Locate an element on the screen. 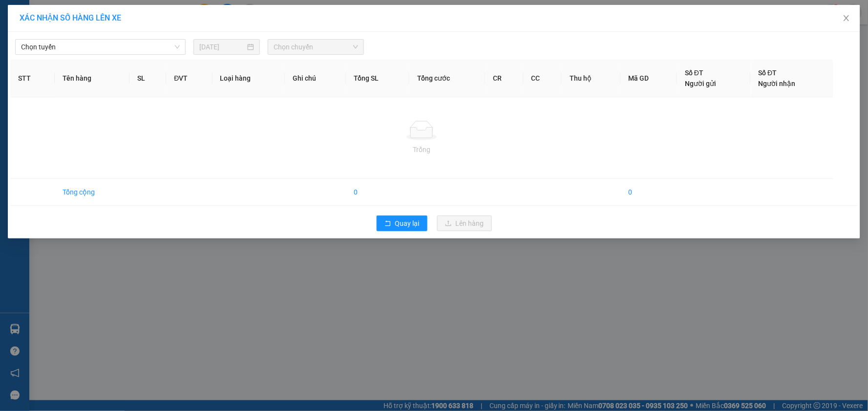 The image size is (868, 411). span: Quay lại is located at coordinates (408, 224).